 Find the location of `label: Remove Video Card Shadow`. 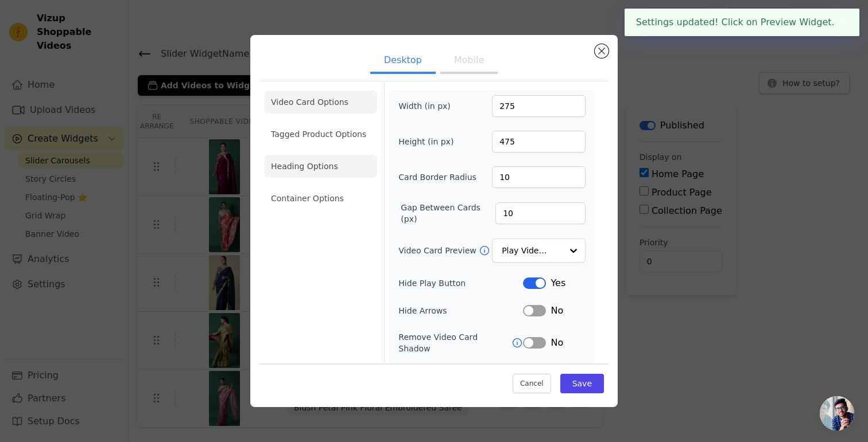

label: Remove Video Card Shadow is located at coordinates (455, 343).